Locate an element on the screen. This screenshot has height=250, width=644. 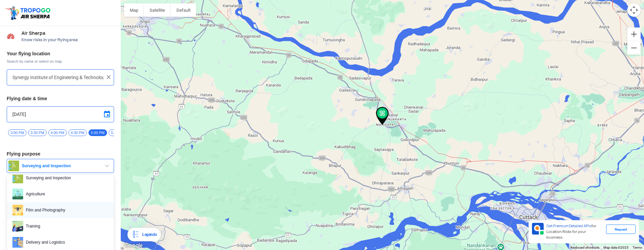
span: 4:30 PM is located at coordinates (77, 133).